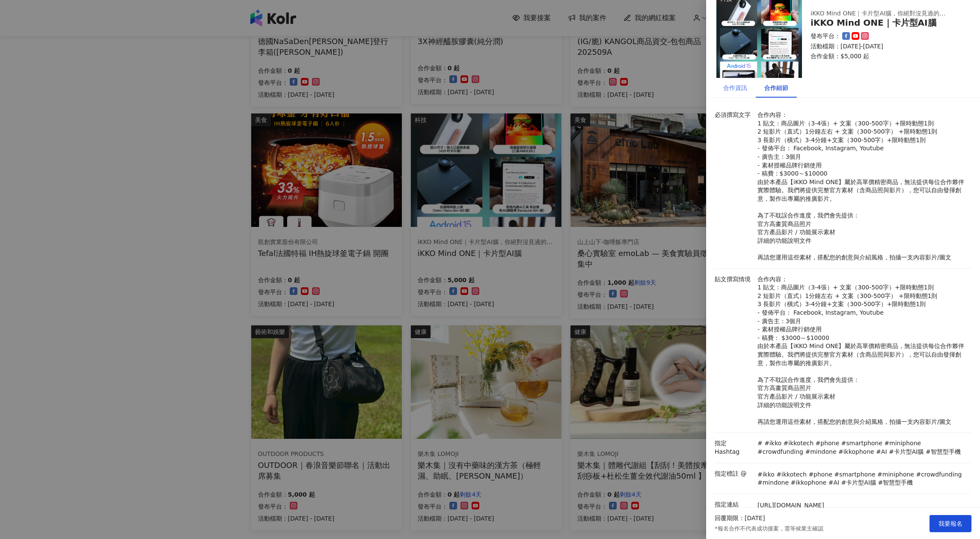 Image resolution: width=980 pixels, height=539 pixels. I want to click on div: 合作細節, so click(776, 88).